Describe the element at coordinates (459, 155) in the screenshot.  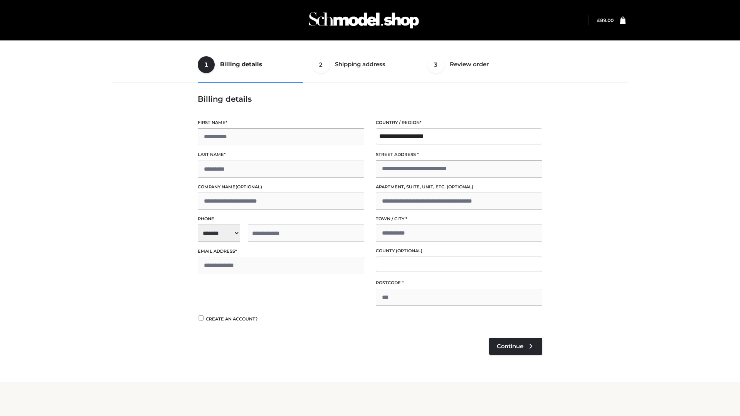
I see `label: Street address` at that location.